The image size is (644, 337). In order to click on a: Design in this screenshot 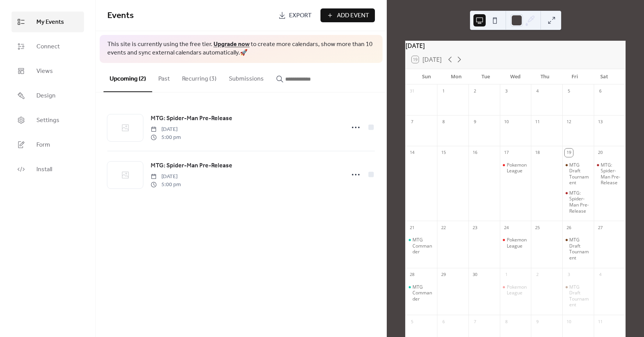, I will do `click(47, 95)`.